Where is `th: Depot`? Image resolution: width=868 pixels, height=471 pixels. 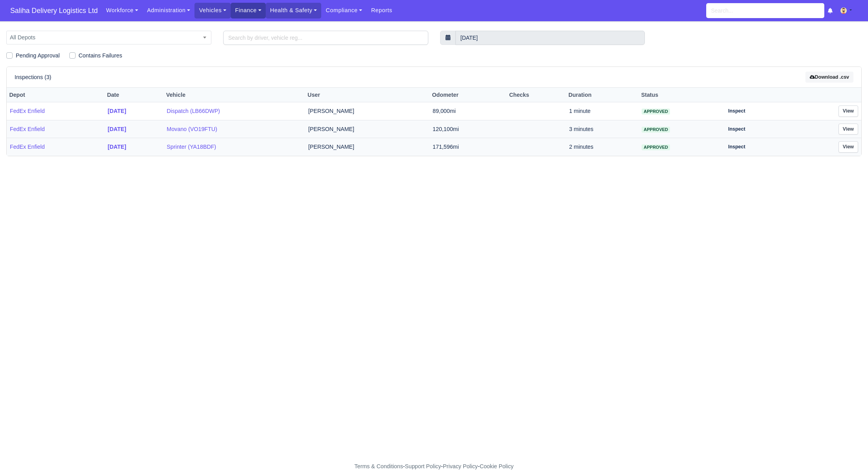 th: Depot is located at coordinates (55, 95).